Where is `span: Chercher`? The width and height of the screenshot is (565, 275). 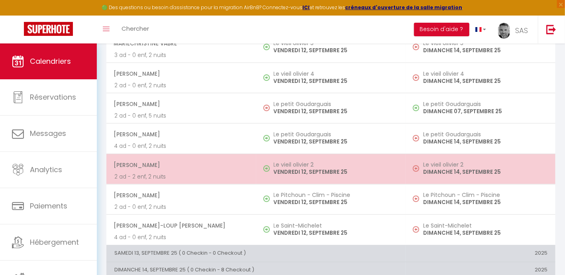 span: Chercher is located at coordinates (135, 28).